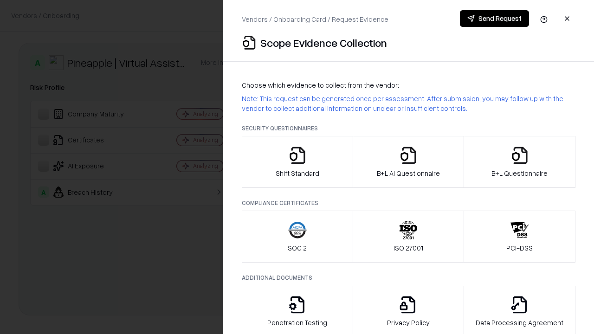  I want to click on p: Additional Documents, so click(408, 277).